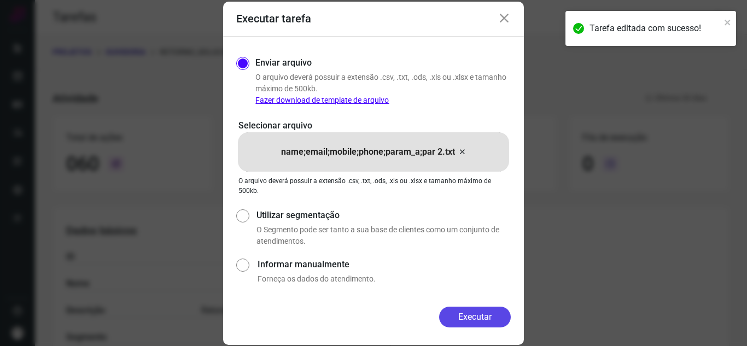 The width and height of the screenshot is (747, 346). Describe the element at coordinates (728, 22) in the screenshot. I see `button: close` at that location.